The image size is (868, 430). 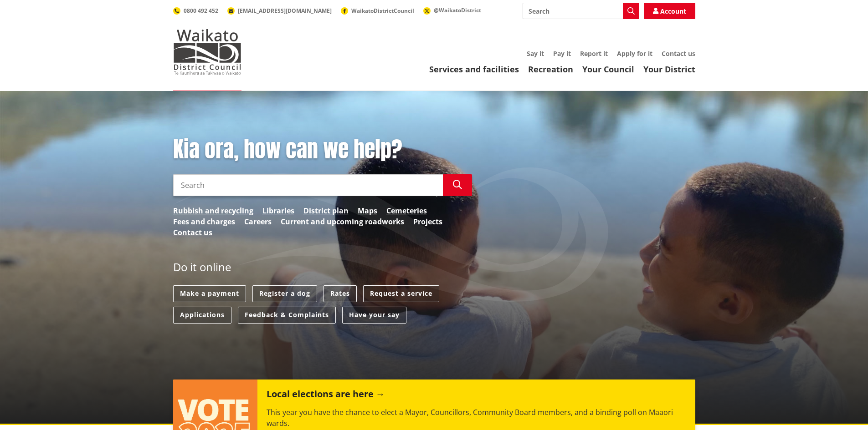 What do you see at coordinates (535, 53) in the screenshot?
I see `a: Say it` at bounding box center [535, 53].